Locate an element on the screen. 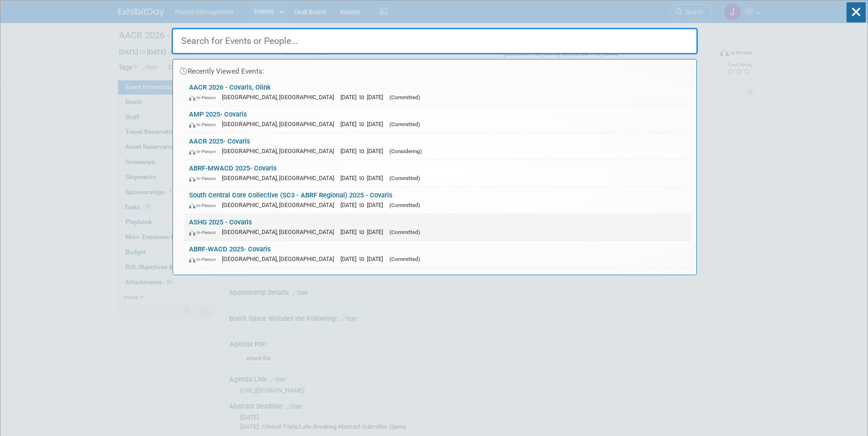  span: (Considering) is located at coordinates (406, 151).